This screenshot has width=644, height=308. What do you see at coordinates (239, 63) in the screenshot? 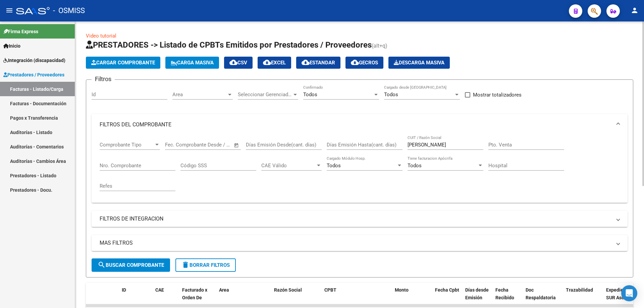
I see `span: CSV` at bounding box center [239, 63].